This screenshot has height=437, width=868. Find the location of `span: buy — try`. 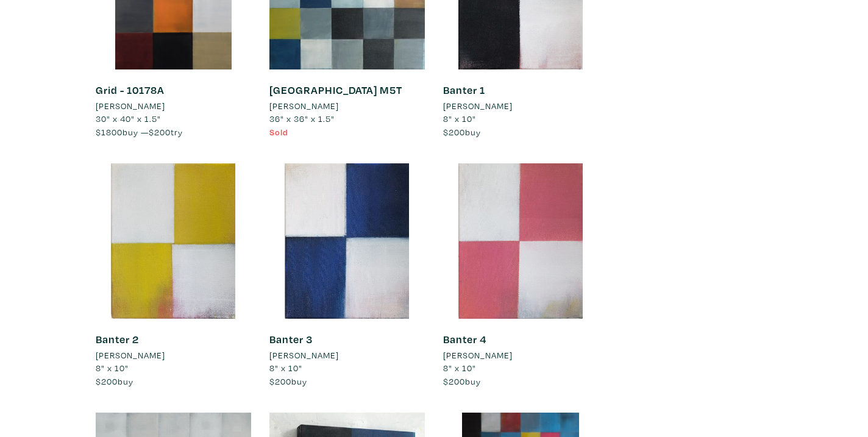

span: buy — try is located at coordinates (139, 132).